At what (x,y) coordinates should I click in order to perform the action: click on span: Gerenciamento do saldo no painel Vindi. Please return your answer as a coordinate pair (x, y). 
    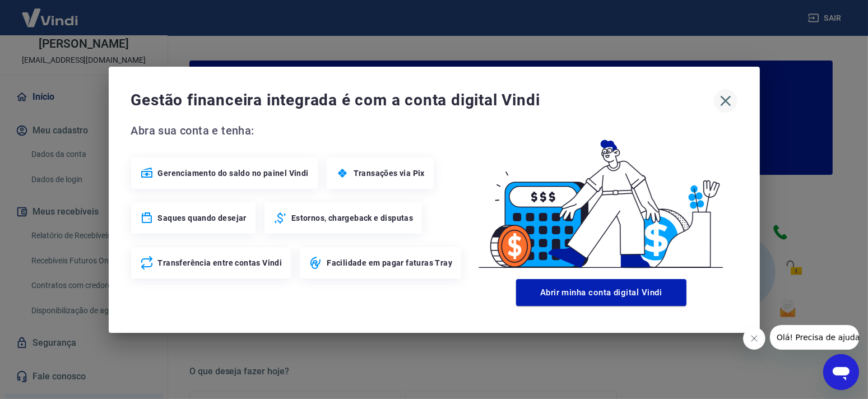
    Looking at the image, I should click on (233, 173).